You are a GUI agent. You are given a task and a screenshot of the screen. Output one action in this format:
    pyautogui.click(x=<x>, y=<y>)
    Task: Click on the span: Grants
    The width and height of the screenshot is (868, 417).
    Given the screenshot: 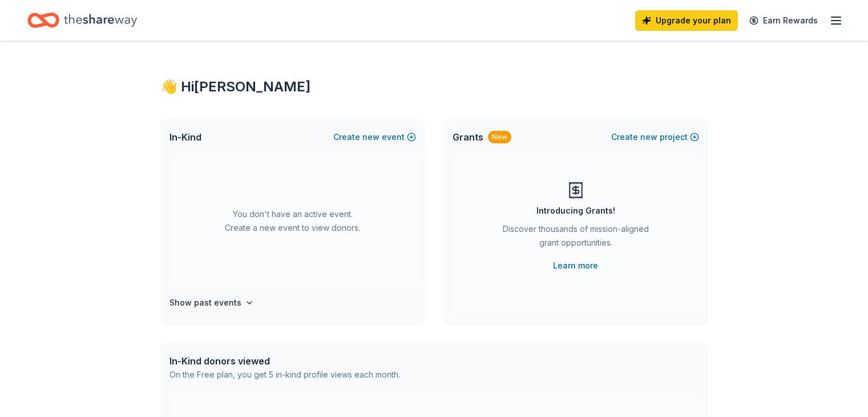 What is the action you would take?
    pyautogui.click(x=468, y=137)
    